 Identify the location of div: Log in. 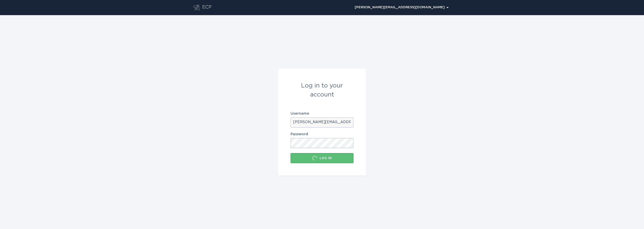
(322, 158).